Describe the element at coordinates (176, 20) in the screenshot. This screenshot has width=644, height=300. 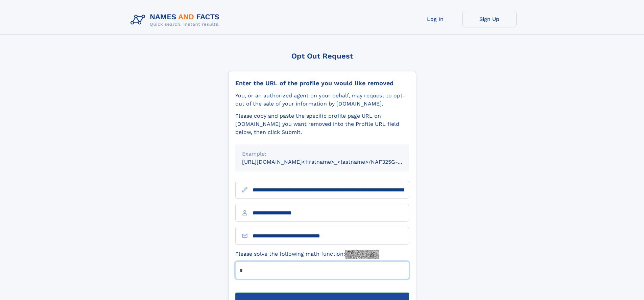
I see `img: Logo Names and Facts` at that location.